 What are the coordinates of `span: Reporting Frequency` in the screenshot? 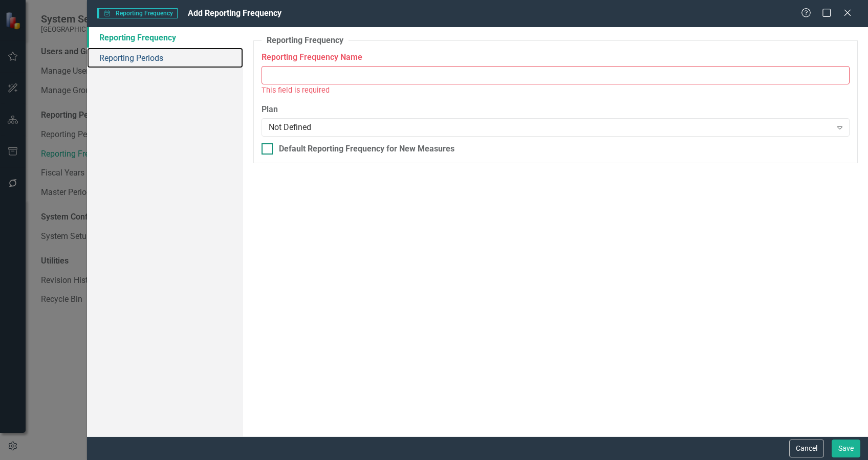 It's located at (137, 14).